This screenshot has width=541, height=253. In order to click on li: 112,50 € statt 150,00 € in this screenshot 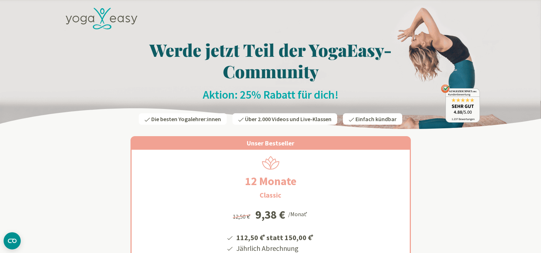, I will do `click(275, 237)`.